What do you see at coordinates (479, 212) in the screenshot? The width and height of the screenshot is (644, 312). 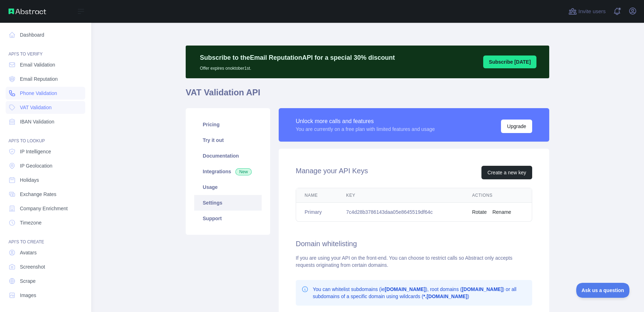 I see `button: Rotate` at bounding box center [479, 212].